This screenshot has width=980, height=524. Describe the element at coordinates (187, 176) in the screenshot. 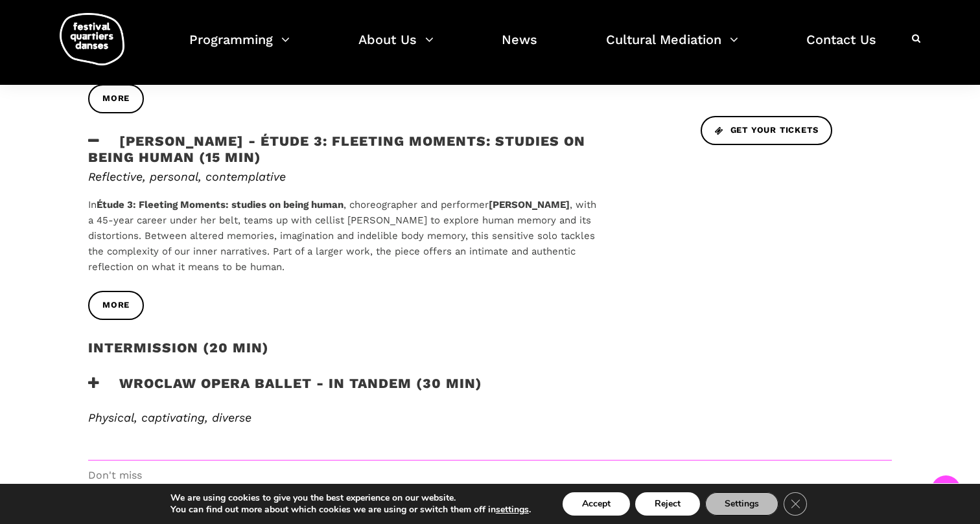

I see `em: Reflective, personal, contemplative` at that location.